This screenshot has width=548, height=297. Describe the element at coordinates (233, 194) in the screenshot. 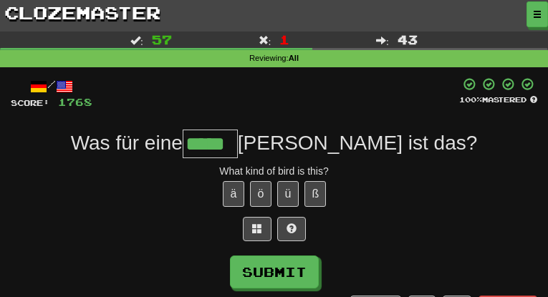

I see `button: ä` at that location.